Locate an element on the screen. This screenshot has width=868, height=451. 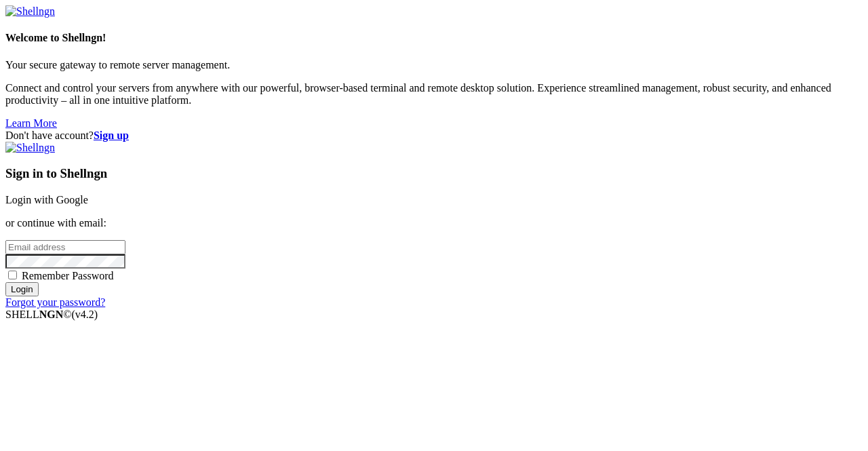
h3: Sign in to Shellngn is located at coordinates (434, 174).